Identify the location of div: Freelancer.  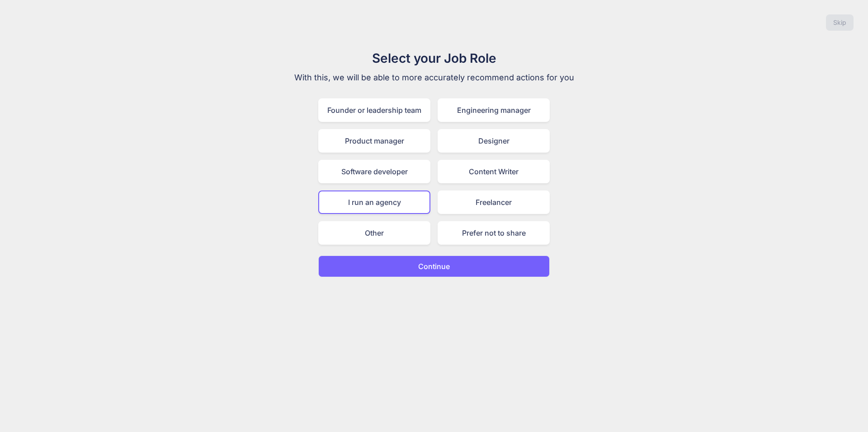
(494, 202).